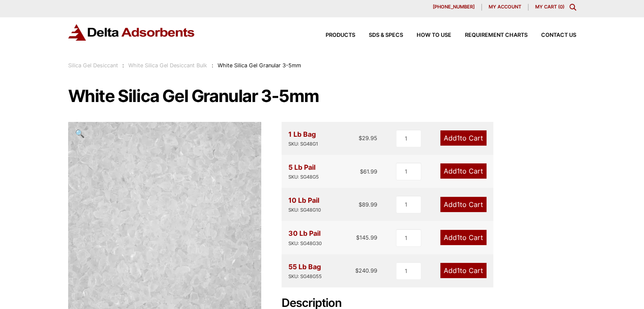 This screenshot has height=309, width=644. I want to click on bdi: 145.99, so click(367, 237).